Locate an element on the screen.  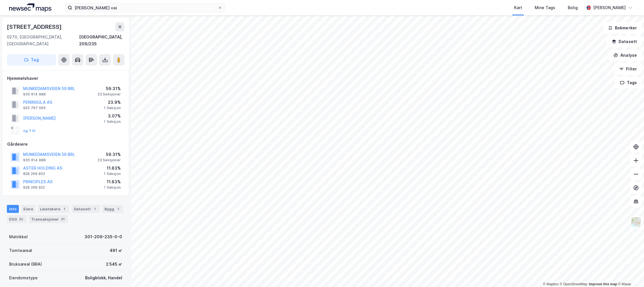
div: Bolig is located at coordinates (572, 8).